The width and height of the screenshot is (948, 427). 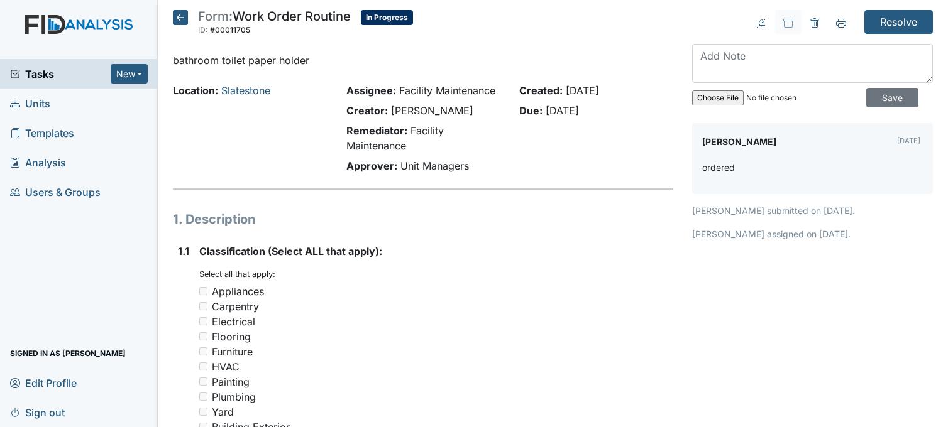 I want to click on small: Select all that apply:, so click(x=237, y=274).